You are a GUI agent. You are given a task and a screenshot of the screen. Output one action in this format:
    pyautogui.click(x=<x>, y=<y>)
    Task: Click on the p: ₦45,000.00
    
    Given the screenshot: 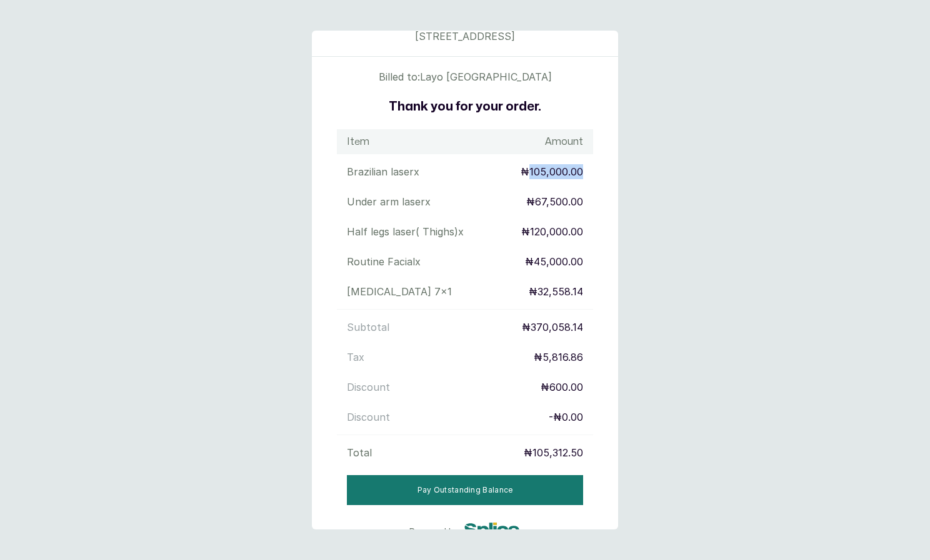 What is the action you would take?
    pyautogui.click(x=553, y=261)
    